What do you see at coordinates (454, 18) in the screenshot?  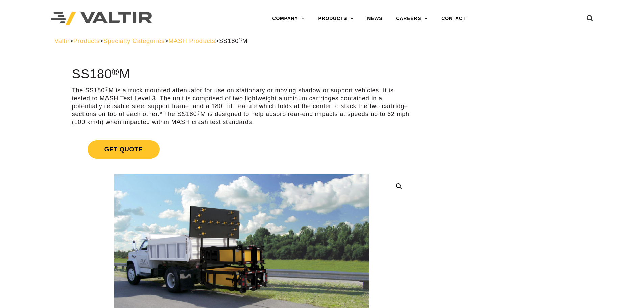 I see `a: CONTACT` at bounding box center [454, 18].